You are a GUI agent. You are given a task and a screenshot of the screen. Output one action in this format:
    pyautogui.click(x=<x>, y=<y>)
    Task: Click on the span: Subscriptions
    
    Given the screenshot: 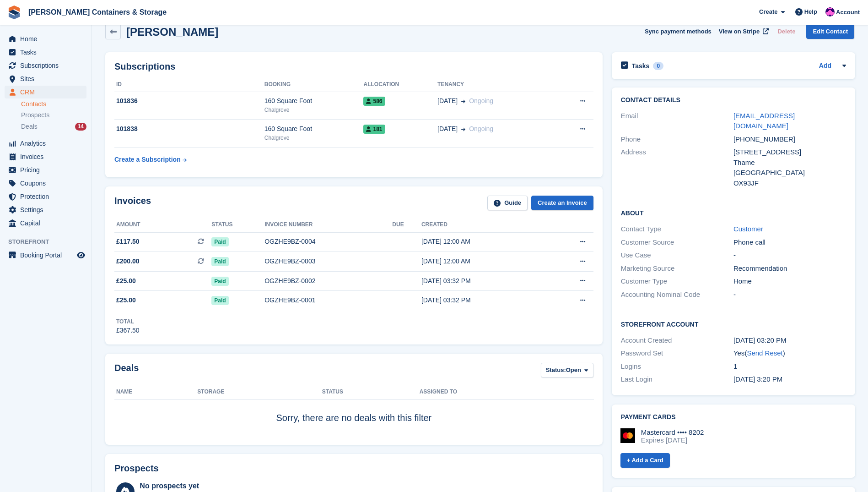 What is the action you would take?
    pyautogui.click(x=47, y=66)
    